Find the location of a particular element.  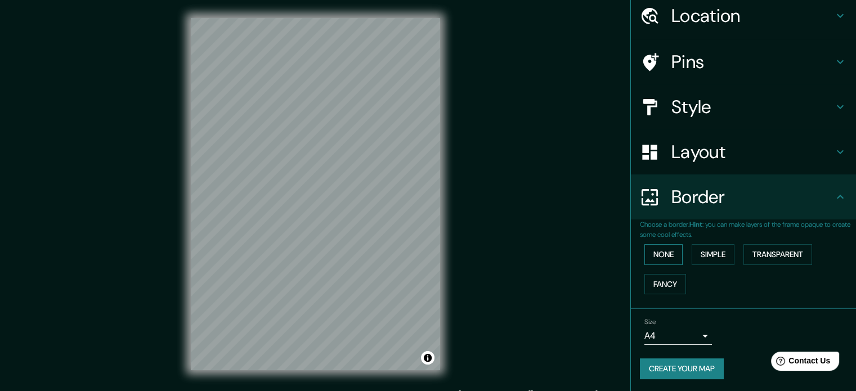

div: Layout is located at coordinates (744, 152).